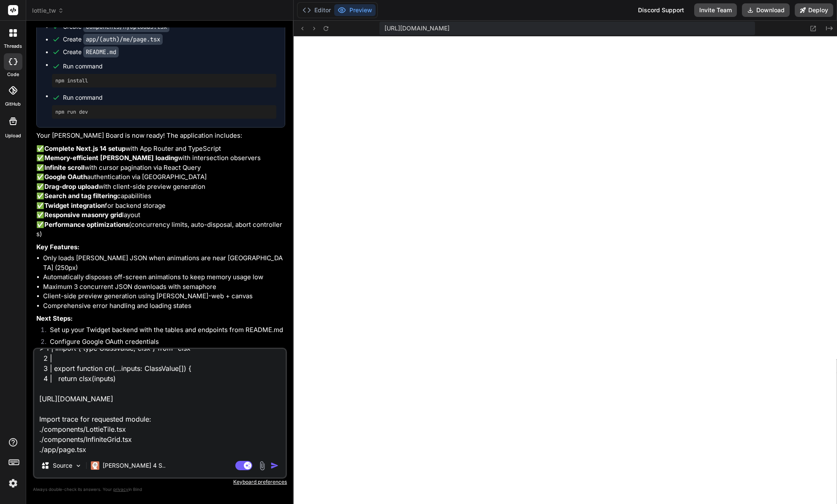 Image resolution: width=837 pixels, height=504 pixels. What do you see at coordinates (13, 75) in the screenshot?
I see `label: code` at bounding box center [13, 75].